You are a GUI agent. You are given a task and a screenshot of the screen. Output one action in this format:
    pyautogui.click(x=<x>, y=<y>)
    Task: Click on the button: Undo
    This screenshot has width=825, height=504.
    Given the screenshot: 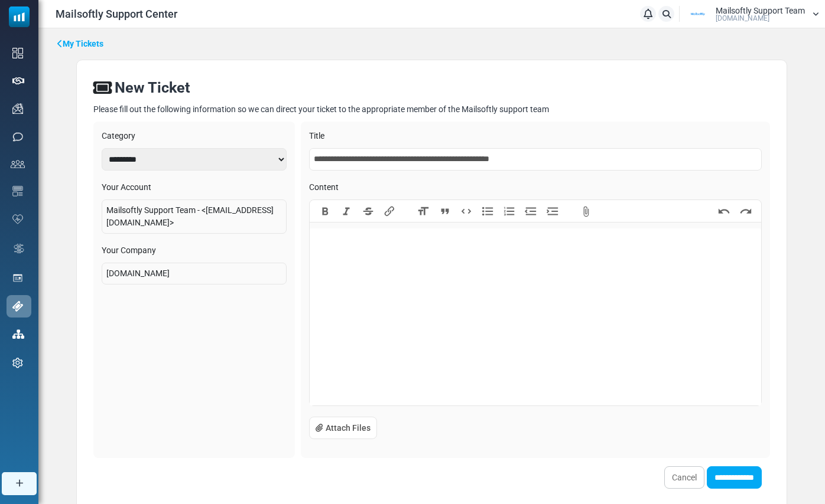 What is the action you would take?
    pyautogui.click(x=724, y=211)
    